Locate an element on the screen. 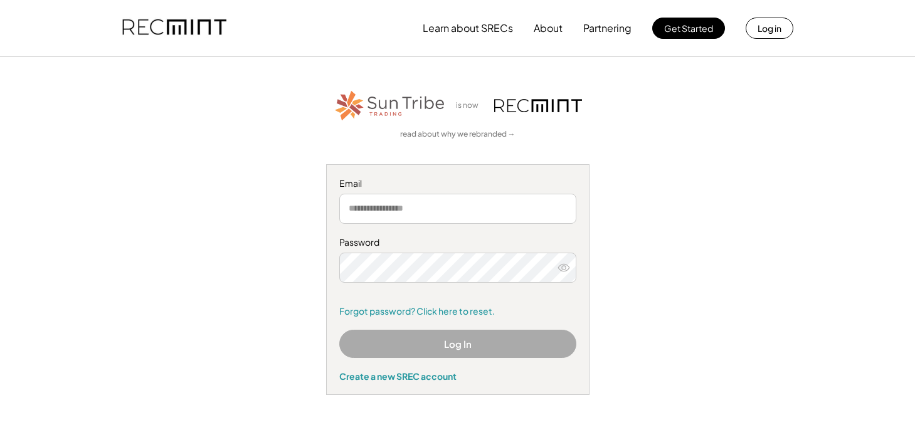  button: Log in is located at coordinates (770, 28).